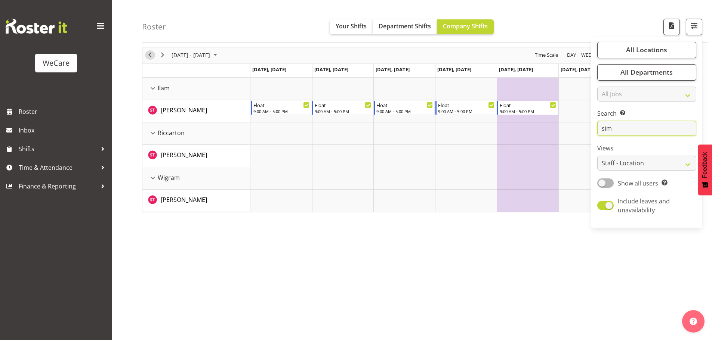  Describe the element at coordinates (168, 178) in the screenshot. I see `span: Wigram` at that location.